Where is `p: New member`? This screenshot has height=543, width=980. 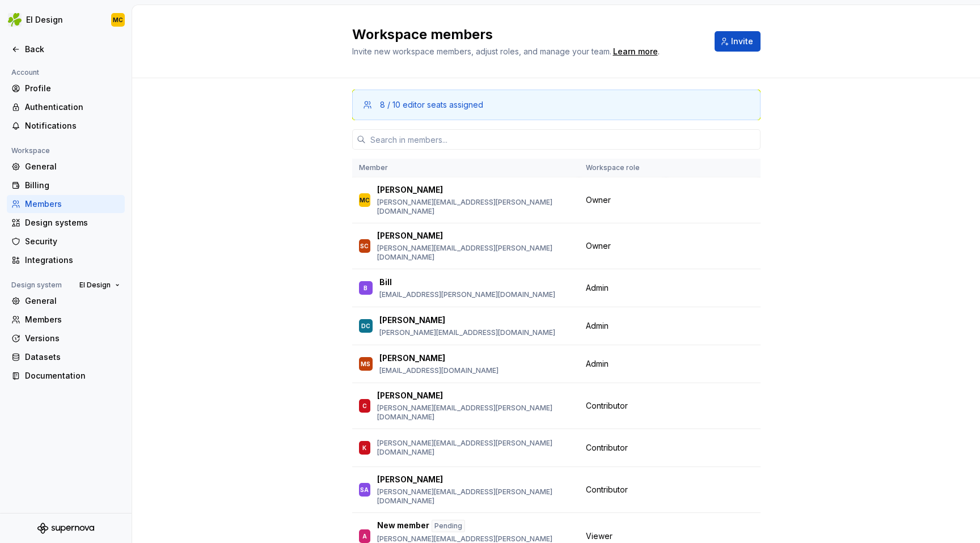
p: New member is located at coordinates (403, 526).